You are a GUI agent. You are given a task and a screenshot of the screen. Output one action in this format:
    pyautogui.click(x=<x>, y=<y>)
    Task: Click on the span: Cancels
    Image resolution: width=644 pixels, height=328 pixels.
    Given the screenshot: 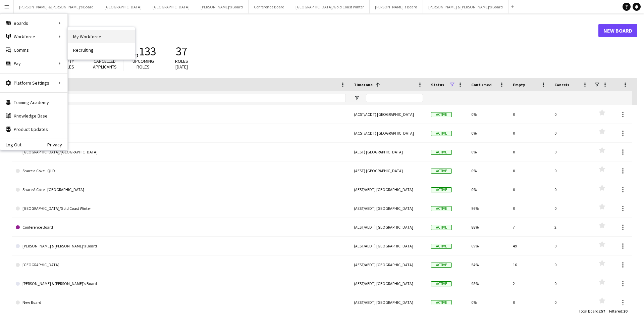 What is the action you would take?
    pyautogui.click(x=562, y=84)
    